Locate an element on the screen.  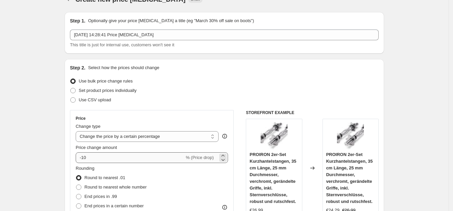
span: Set product prices individually is located at coordinates (108, 90).